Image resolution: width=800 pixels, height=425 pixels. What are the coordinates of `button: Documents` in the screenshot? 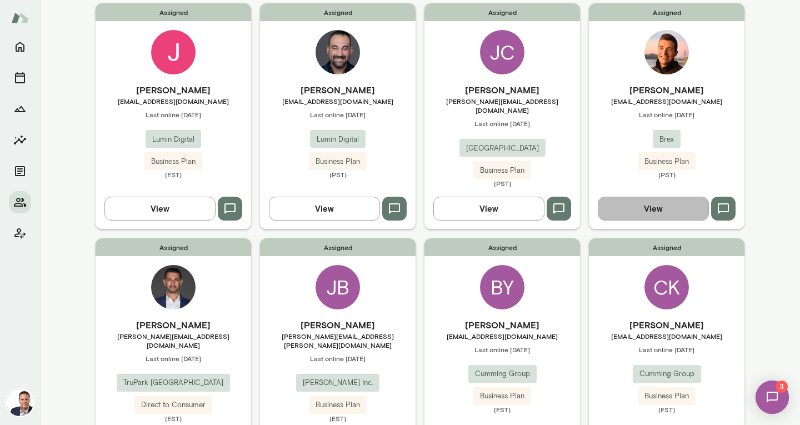 It's located at (20, 171).